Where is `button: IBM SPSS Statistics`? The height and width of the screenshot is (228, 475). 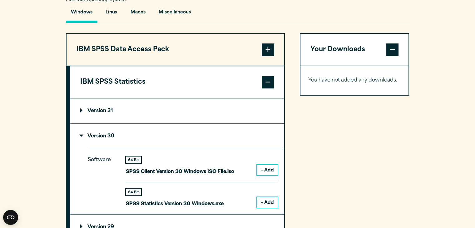
button: IBM SPSS Statistics is located at coordinates (177, 82).